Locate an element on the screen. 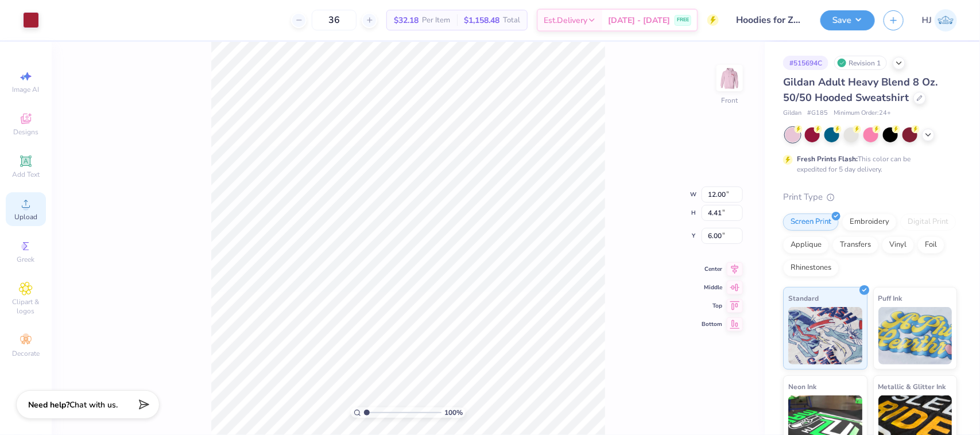  span: Image AI is located at coordinates (26, 90).